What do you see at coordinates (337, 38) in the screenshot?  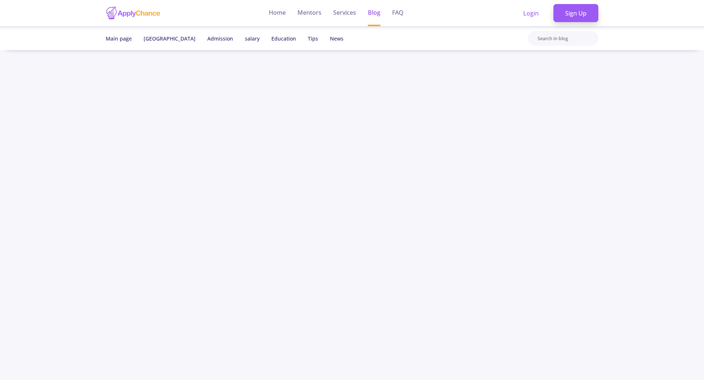 I see `a: News` at bounding box center [337, 38].